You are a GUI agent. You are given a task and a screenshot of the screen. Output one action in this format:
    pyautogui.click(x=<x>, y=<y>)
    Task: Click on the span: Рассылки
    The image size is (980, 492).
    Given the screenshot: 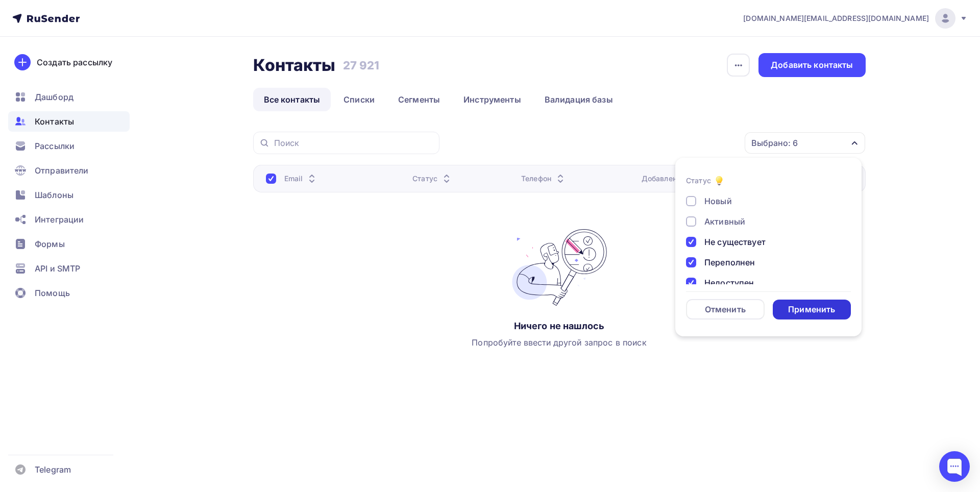 What is the action you would take?
    pyautogui.click(x=55, y=146)
    